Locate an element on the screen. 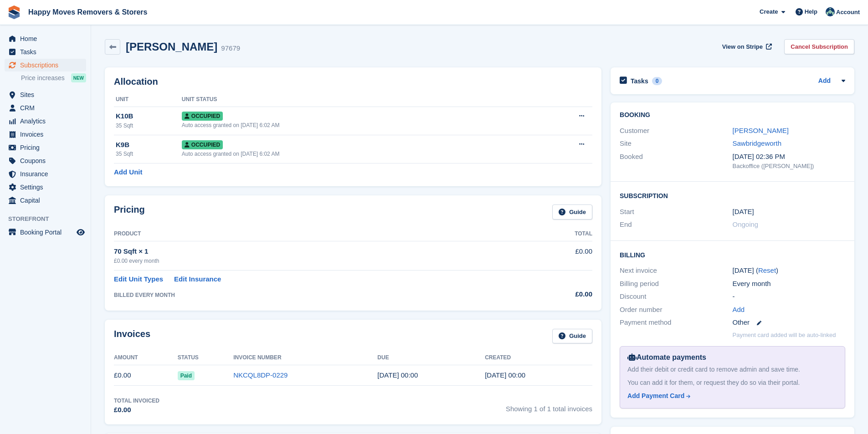  div: Automate payments is located at coordinates (732, 357).